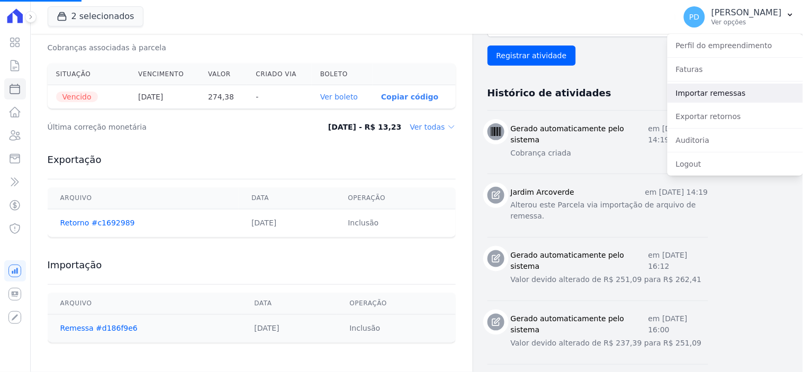 The image size is (803, 372). What do you see at coordinates (339, 97) in the screenshot?
I see `a: Ver boleto` at bounding box center [339, 97].